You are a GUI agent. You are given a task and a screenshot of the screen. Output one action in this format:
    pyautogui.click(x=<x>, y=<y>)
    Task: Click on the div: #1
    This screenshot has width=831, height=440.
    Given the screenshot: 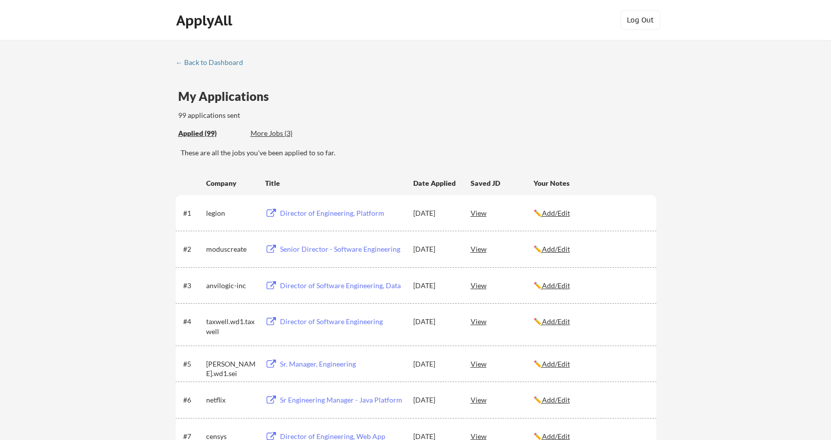 What is the action you would take?
    pyautogui.click(x=193, y=213)
    